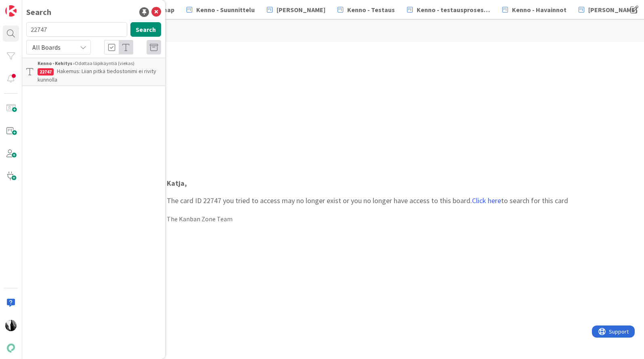 Image resolution: width=644 pixels, height=359 pixels. What do you see at coordinates (177, 183) in the screenshot?
I see `strong: Katja ,` at bounding box center [177, 183].